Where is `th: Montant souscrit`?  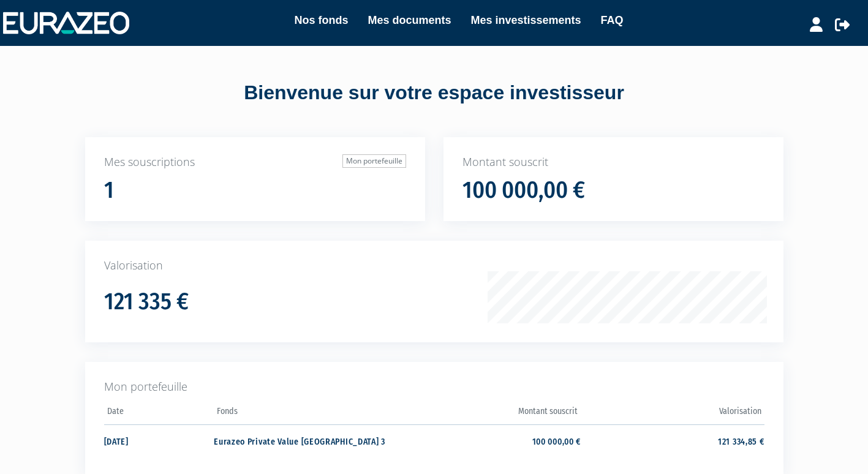
th: Montant souscrit is located at coordinates (489, 413).